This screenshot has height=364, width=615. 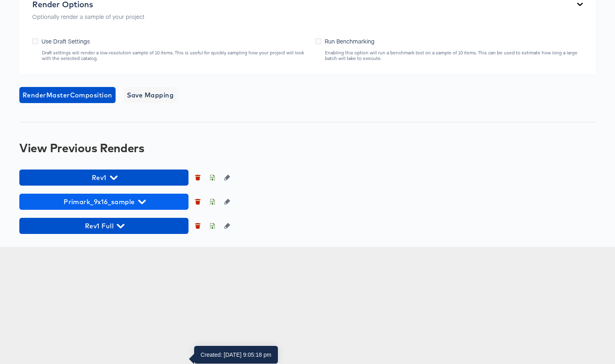 I want to click on span: Save Mapping, so click(x=150, y=95).